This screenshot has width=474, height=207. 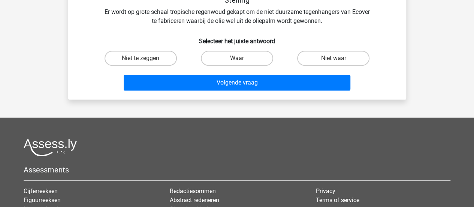 What do you see at coordinates (337, 199) in the screenshot?
I see `a: Terms of service` at bounding box center [337, 199].